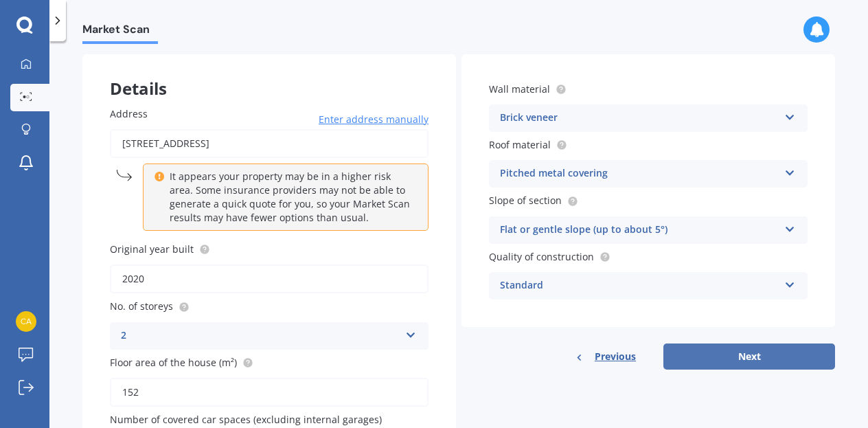  Describe the element at coordinates (749, 357) in the screenshot. I see `button: Next` at that location.